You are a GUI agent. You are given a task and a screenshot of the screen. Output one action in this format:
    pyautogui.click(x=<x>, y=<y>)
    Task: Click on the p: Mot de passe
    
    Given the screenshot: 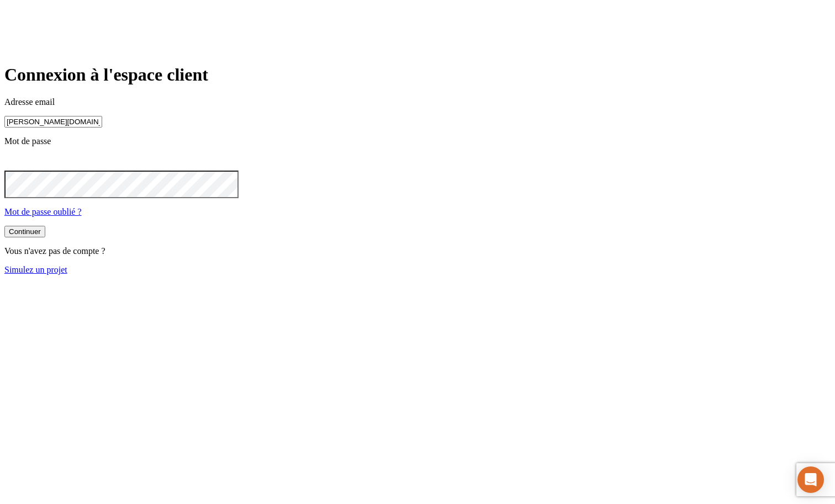 What is the action you would take?
    pyautogui.click(x=418, y=141)
    